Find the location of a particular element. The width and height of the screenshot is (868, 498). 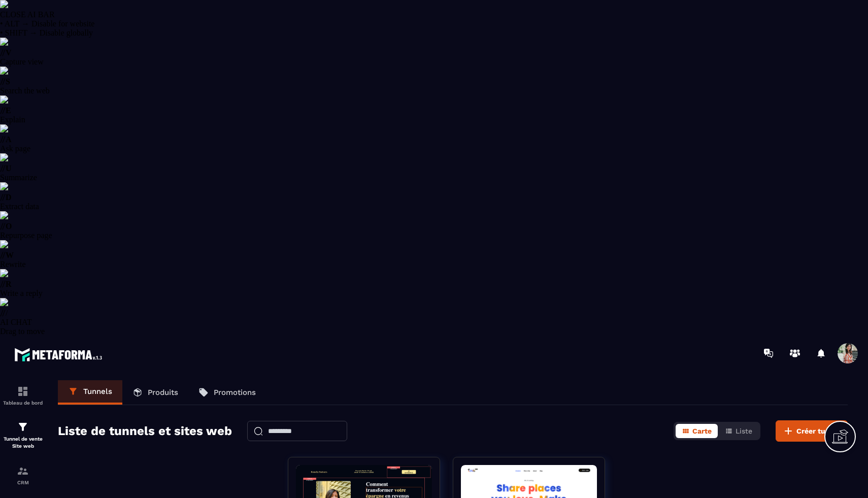

p: Produits is located at coordinates (163, 392).